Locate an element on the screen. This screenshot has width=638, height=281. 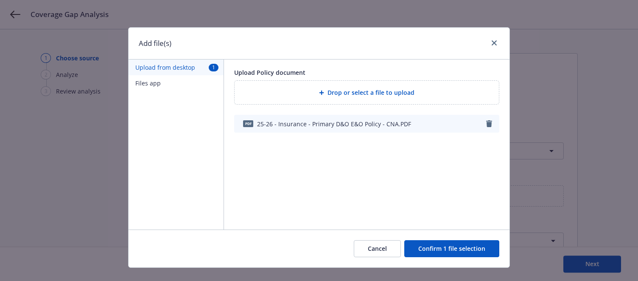
span: 25-26 - Insurance - Primary D&O E&O Policy - CNA.PDF is located at coordinates (334, 123).